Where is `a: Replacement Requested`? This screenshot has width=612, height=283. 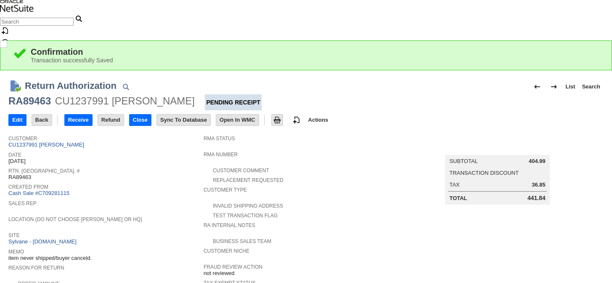
a: Replacement Requested is located at coordinates (248, 180).